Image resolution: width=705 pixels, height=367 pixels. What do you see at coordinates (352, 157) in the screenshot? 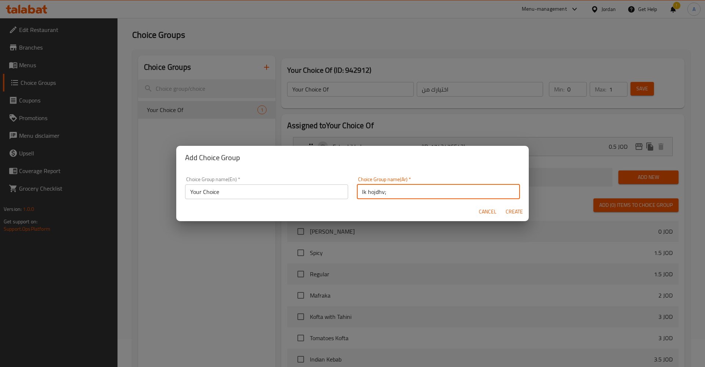
I see `h2: Add Choice Group` at bounding box center [352, 157].